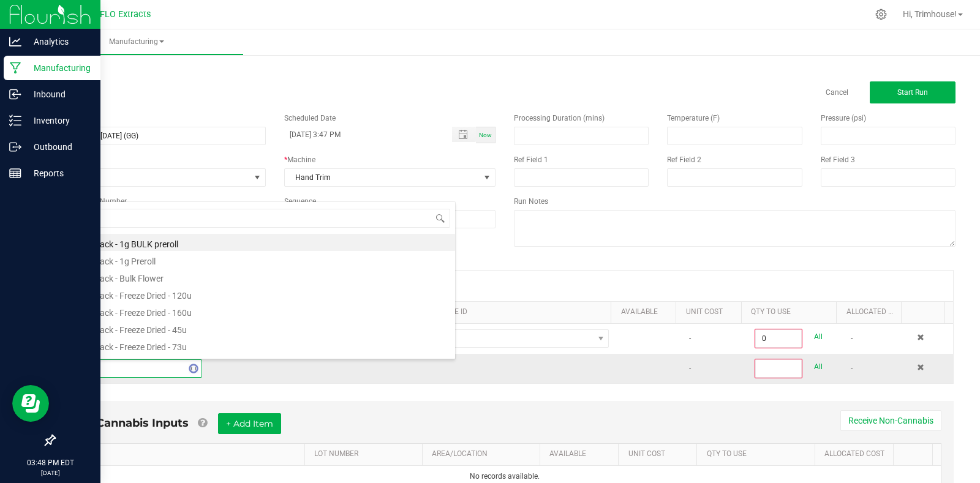  I want to click on span: Hi, Trimhouse!, so click(930, 14).